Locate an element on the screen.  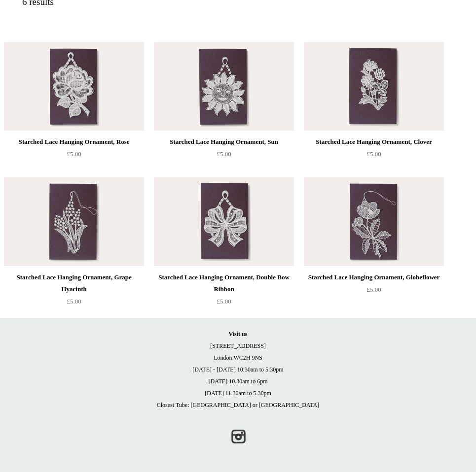
a: Starched Lace Hanging Ornament, Rose Starched Lace Hanging Ornament, Rose is located at coordinates (74, 86).